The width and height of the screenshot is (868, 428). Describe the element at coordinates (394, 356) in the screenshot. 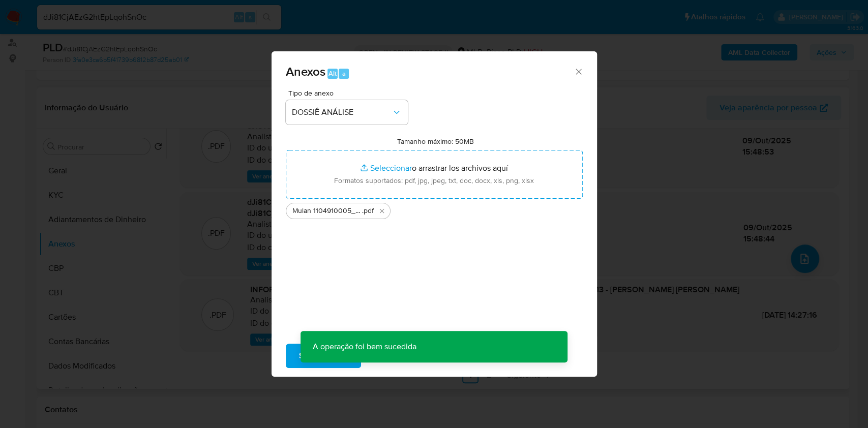

I see `span: Cancelar` at that location.